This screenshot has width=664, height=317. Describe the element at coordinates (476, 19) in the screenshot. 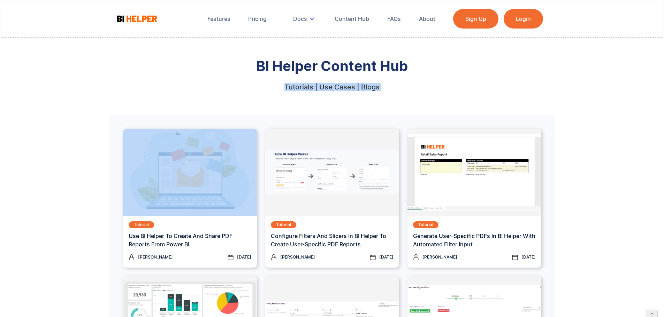

I see `a: Sign Up` at that location.